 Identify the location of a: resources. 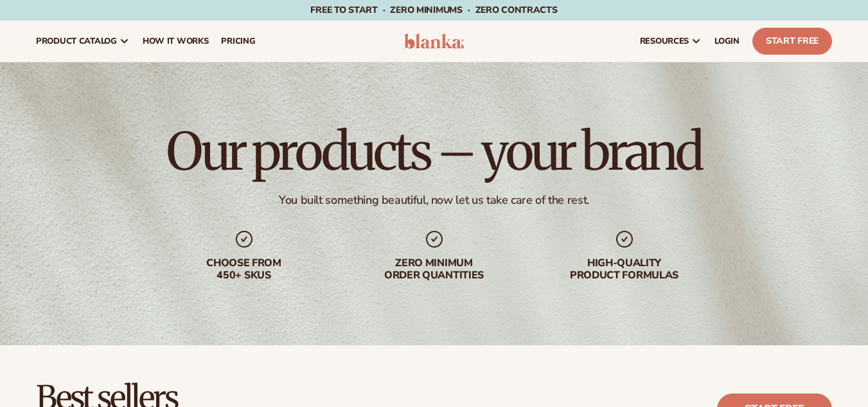
(671, 41).